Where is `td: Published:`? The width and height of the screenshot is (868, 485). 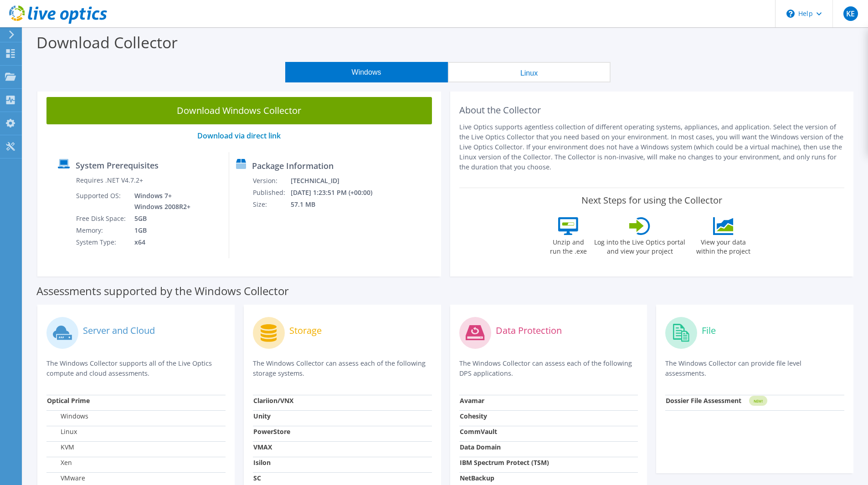 td: Published: is located at coordinates (271, 193).